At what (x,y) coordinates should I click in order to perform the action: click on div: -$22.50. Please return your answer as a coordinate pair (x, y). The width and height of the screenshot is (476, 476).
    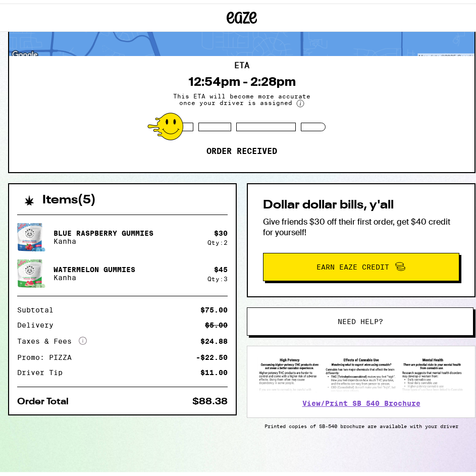
    Looking at the image, I should click on (212, 354).